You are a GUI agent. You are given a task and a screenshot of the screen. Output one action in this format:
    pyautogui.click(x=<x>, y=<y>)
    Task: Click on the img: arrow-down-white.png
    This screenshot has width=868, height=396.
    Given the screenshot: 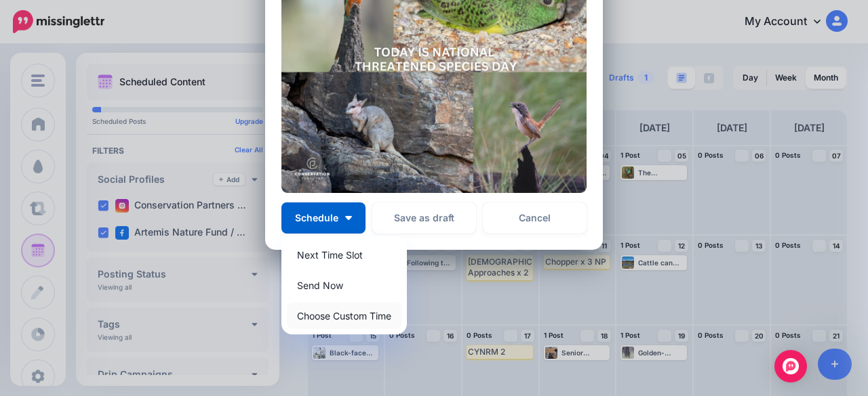 What is the action you would take?
    pyautogui.click(x=349, y=218)
    